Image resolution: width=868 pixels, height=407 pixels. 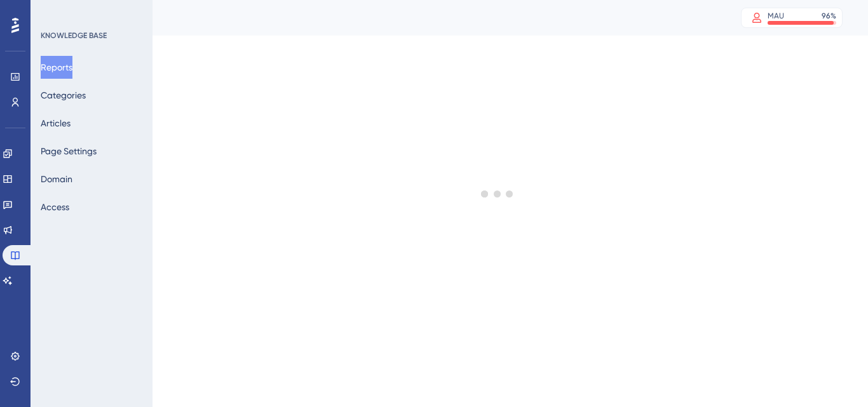 I want to click on div: KNOWLEDGE BASE, so click(x=74, y=35).